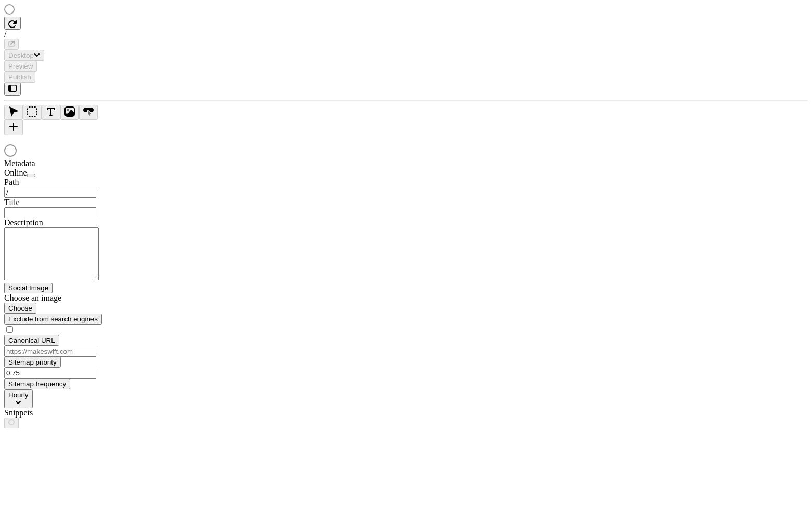  What do you see at coordinates (37, 384) in the screenshot?
I see `span: Sitemap frequency` at bounding box center [37, 384].